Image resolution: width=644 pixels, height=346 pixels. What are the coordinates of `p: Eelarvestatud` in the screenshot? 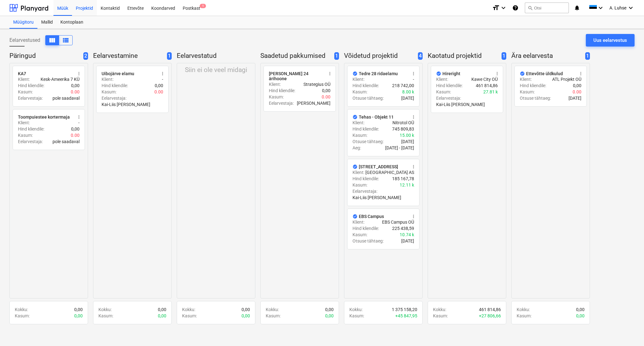 It's located at (214, 56).